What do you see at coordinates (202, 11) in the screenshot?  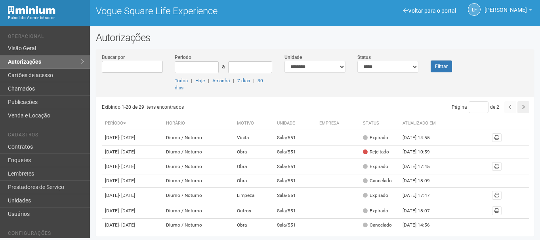 I see `h1: Vogue Square Life Experience` at bounding box center [202, 11].